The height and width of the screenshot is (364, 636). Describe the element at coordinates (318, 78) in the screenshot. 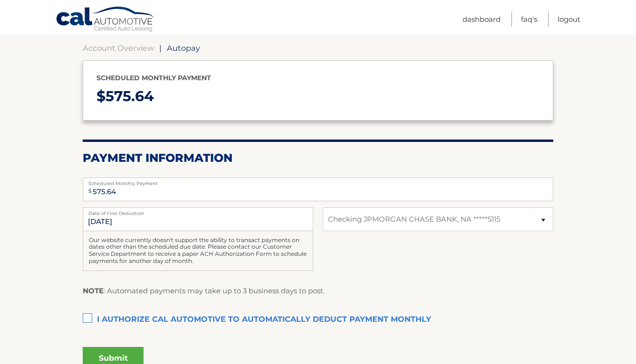

I see `p: Scheduled monthly payment` at that location.